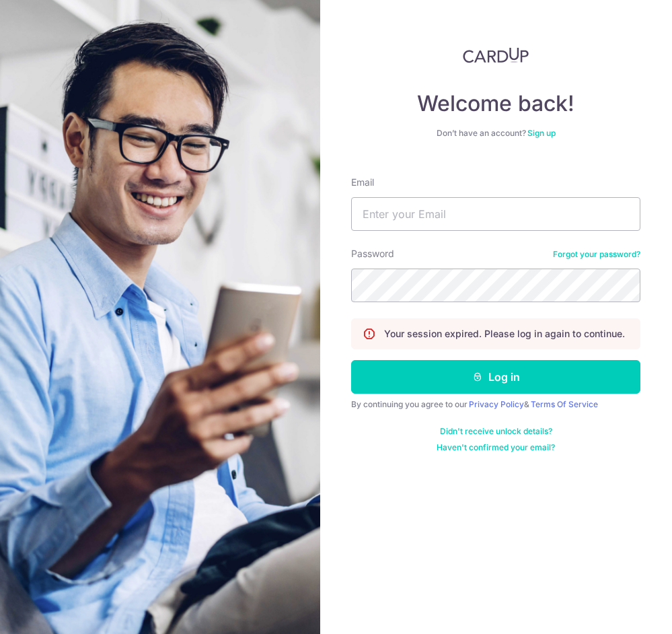  What do you see at coordinates (496, 404) in the screenshot?
I see `a: Privacy Policy` at bounding box center [496, 404].